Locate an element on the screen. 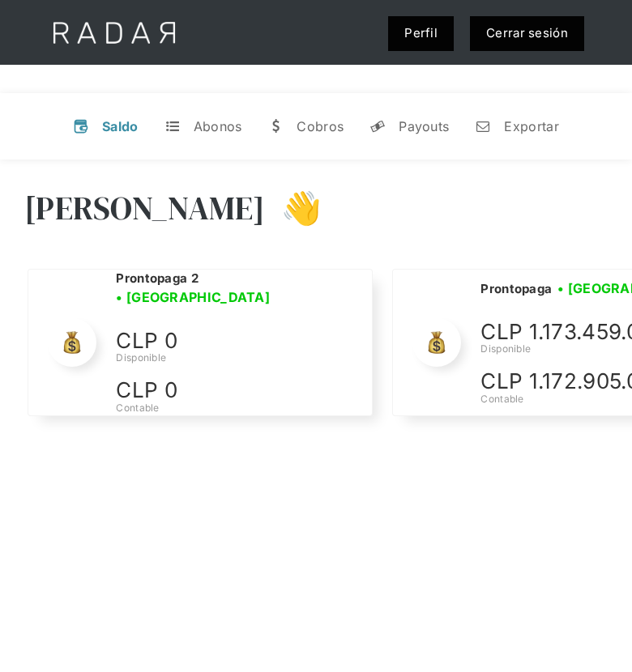  div: Contable is located at coordinates (237, 408).